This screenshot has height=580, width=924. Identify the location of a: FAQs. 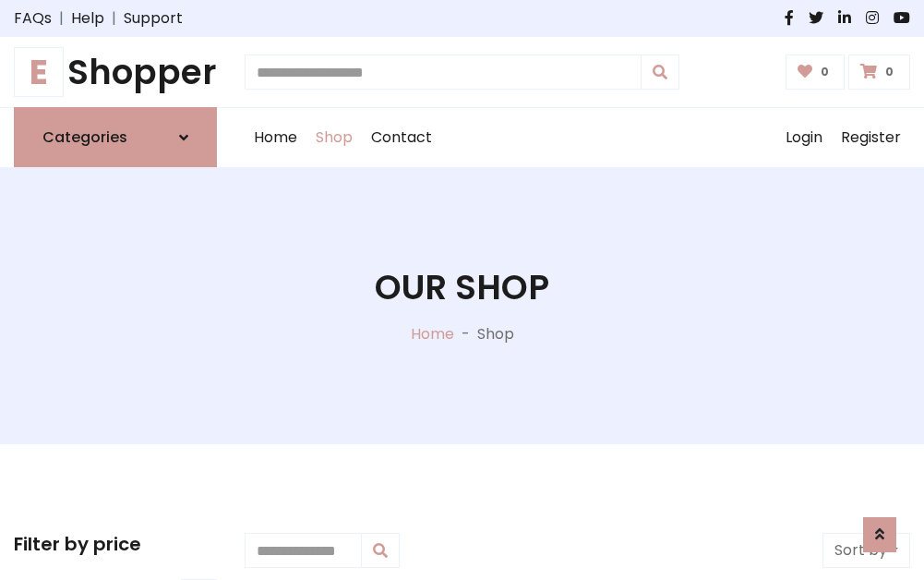
(32, 19).